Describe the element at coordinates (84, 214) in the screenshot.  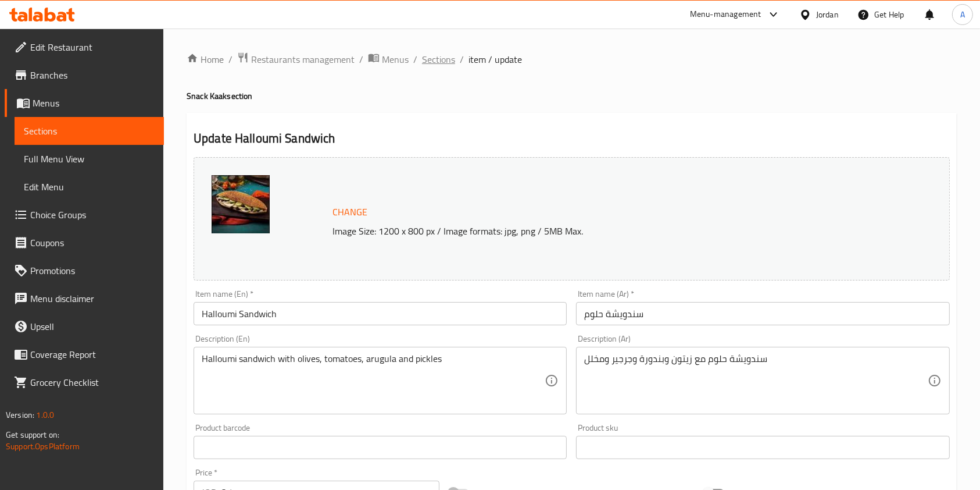
I see `a: Choice Groups` at that location.